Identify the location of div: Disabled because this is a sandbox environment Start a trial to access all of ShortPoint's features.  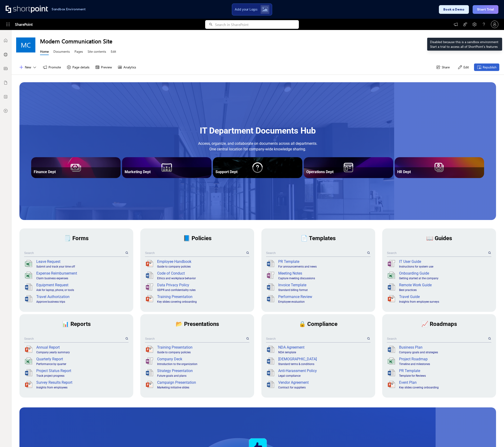
(465, 44).